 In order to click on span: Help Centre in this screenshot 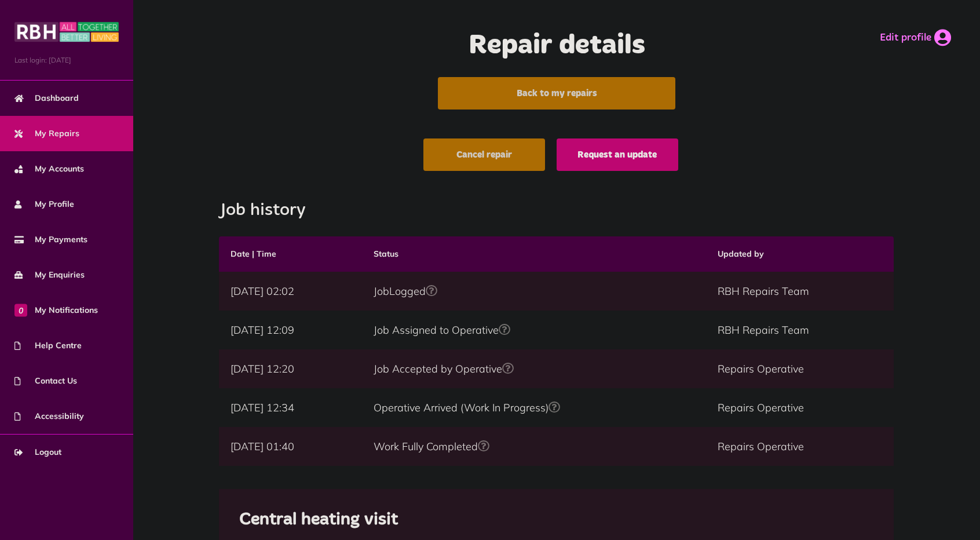, I will do `click(48, 345)`.